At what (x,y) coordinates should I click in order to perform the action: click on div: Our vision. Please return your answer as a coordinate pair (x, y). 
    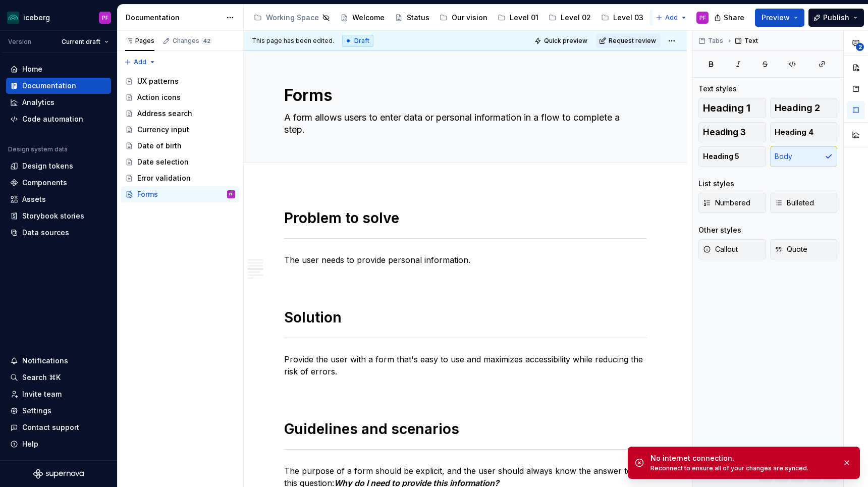
    Looking at the image, I should click on (469, 18).